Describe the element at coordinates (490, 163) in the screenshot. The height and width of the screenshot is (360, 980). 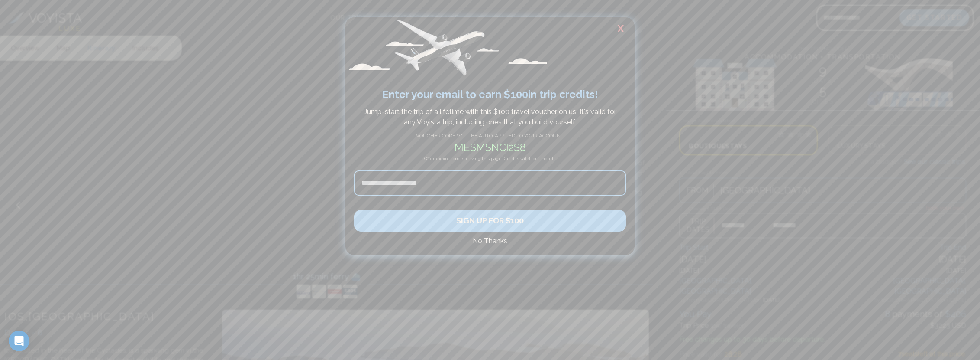
I see `h4: Offer expires once leaving this page. Credits valid for 1 month.` at that location.